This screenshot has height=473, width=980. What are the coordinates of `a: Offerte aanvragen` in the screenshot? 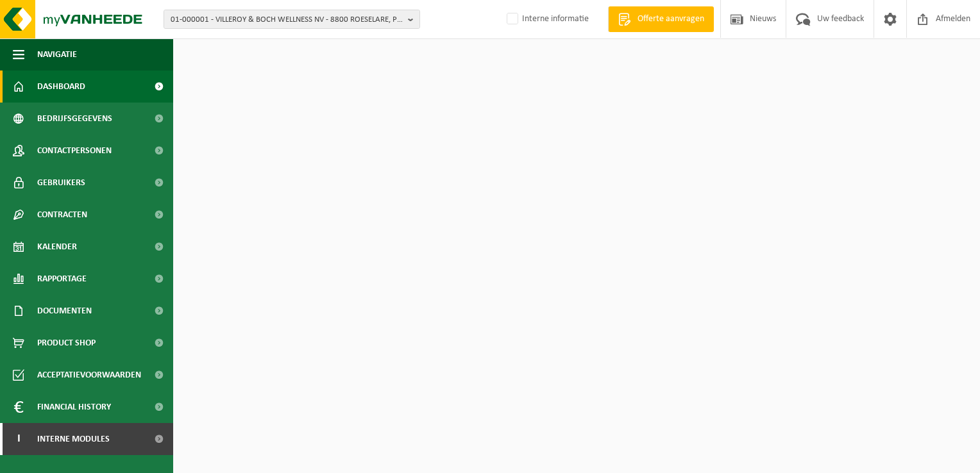 It's located at (661, 19).